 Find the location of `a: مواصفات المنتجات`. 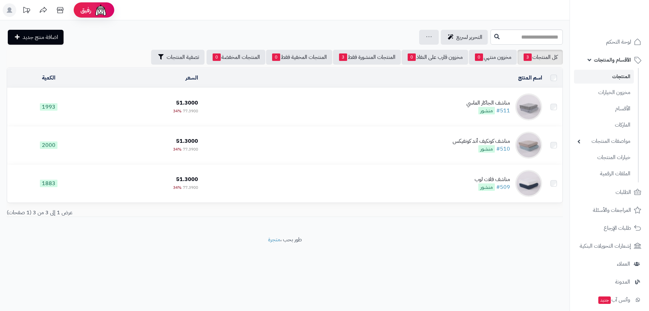

a: مواصفات المنتجات is located at coordinates (603, 141).